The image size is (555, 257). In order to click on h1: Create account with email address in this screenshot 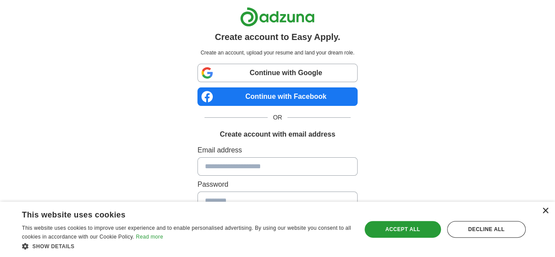, I will do `click(277, 134)`.